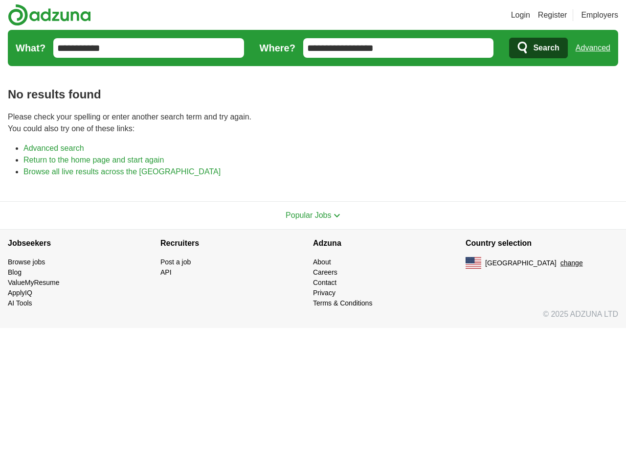  Describe the element at coordinates (166, 272) in the screenshot. I see `a: API` at that location.